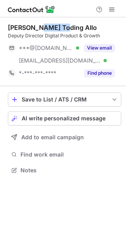 Image resolution: width=126 pixels, height=236 pixels. What do you see at coordinates (65, 170) in the screenshot?
I see `button: Notes` at bounding box center [65, 170].